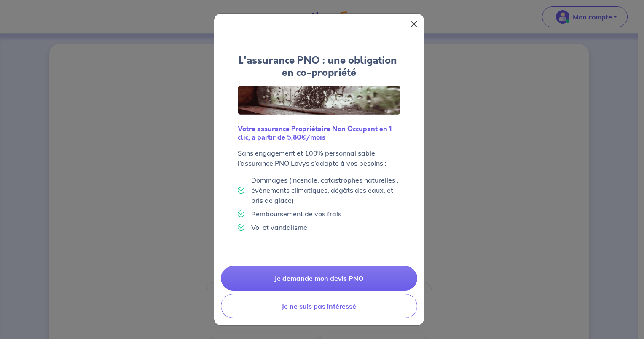  I want to click on p: Dommages (Incendie, catastrophes naturelles , événements climatiques, dégâts des eaux, et bris de..., so click(325, 190).